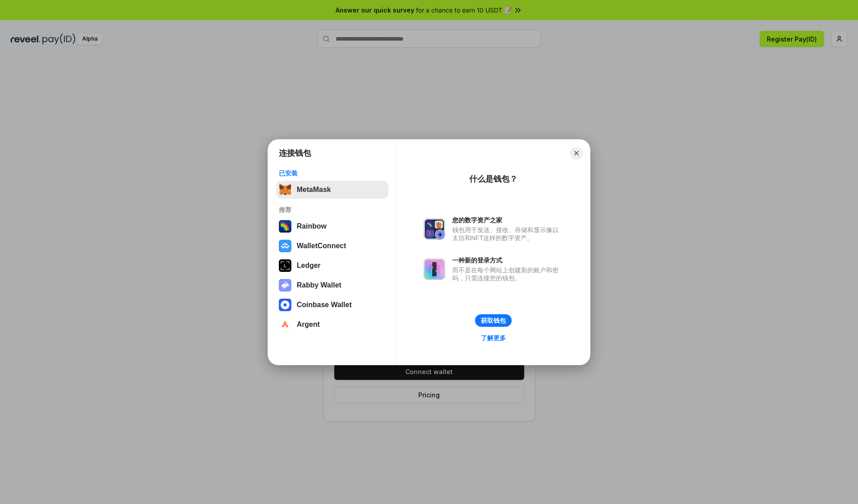 The height and width of the screenshot is (504, 858). Describe the element at coordinates (507, 260) in the screenshot. I see `div: 一种新的登录方式` at that location.